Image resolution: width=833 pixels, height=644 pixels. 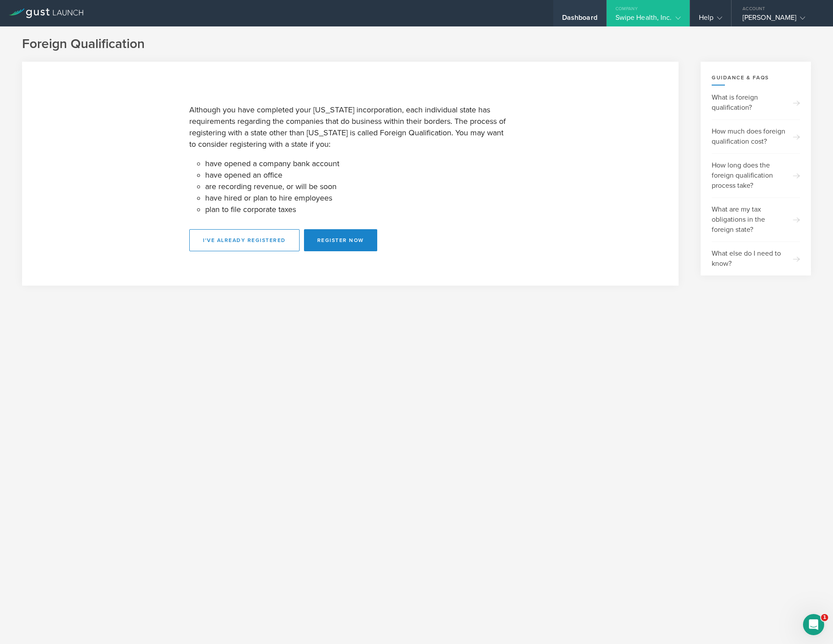 I want to click on span: 1, so click(x=824, y=618).